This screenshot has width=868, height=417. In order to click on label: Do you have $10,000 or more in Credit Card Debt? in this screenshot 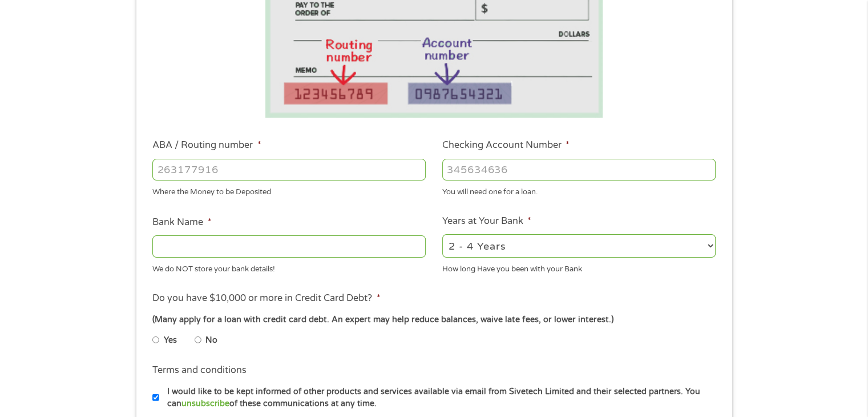, I will do `click(266, 298)`.